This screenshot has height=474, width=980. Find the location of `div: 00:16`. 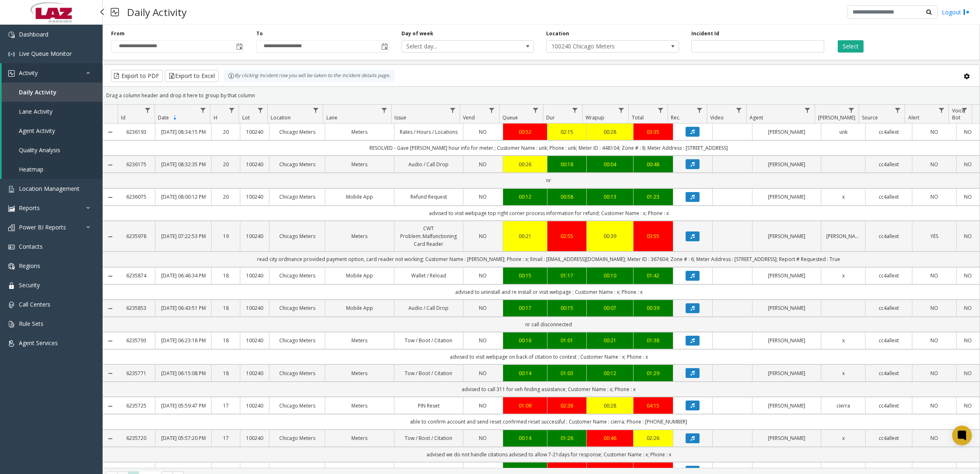

div: 00:16 is located at coordinates (525, 340).